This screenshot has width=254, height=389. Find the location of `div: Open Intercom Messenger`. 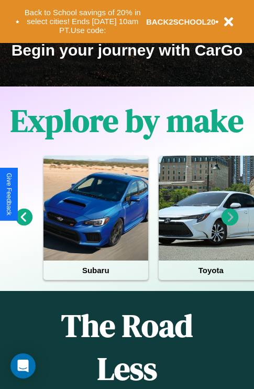

div: Open Intercom Messenger is located at coordinates (23, 366).